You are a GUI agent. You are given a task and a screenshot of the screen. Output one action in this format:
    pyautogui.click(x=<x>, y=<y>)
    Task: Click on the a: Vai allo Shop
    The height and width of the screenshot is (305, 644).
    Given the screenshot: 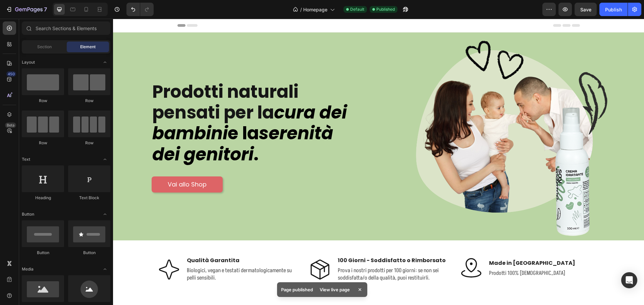 What is the action you would take?
    pyautogui.click(x=74, y=165)
    